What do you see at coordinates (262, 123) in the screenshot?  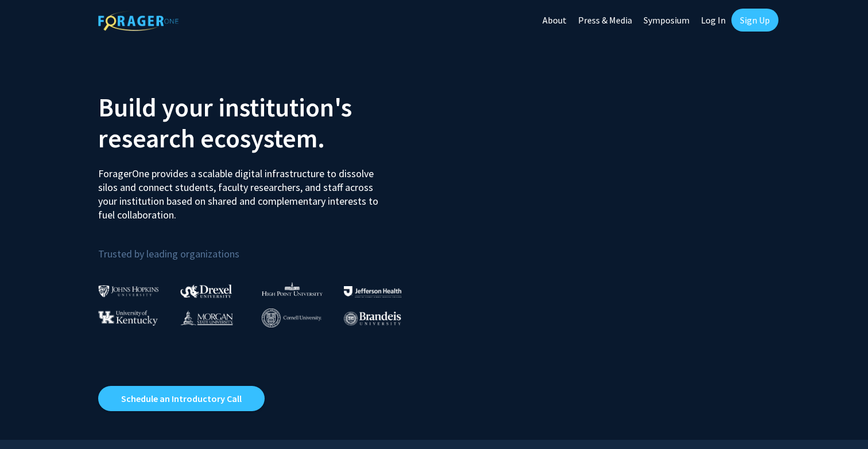 I see `h2: Build your institution's research ecosystem.` at bounding box center [262, 123].